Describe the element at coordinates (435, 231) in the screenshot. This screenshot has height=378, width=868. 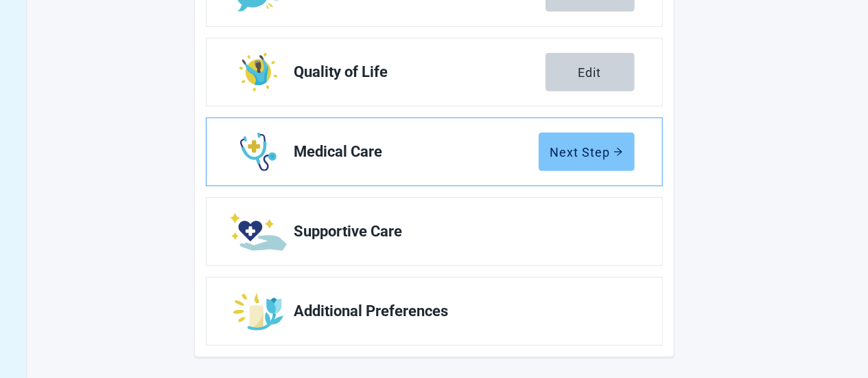
I see `a: Edit Supportive Care section` at that location.